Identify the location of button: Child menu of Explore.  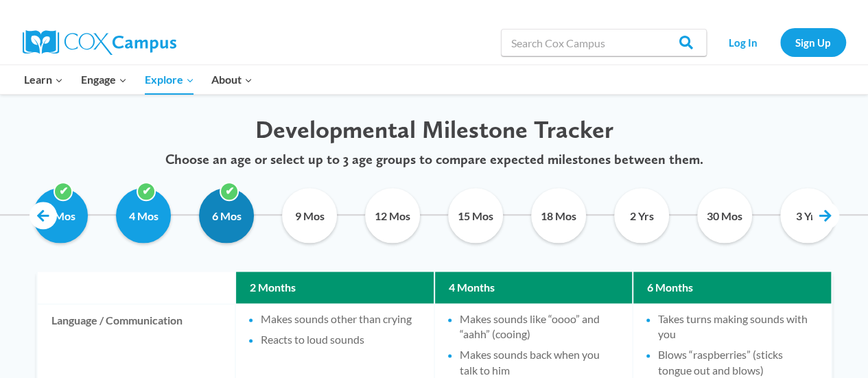
(169, 79).